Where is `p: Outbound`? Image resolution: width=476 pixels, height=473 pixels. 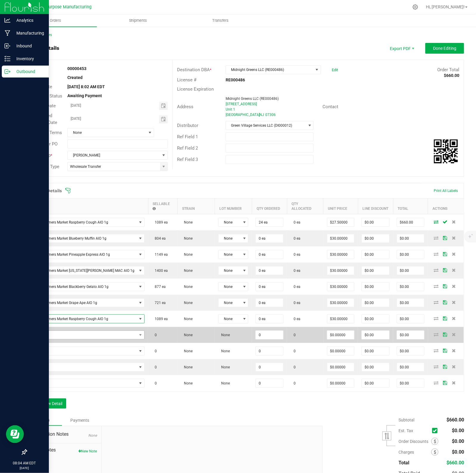
p: Outbound is located at coordinates (28, 72).